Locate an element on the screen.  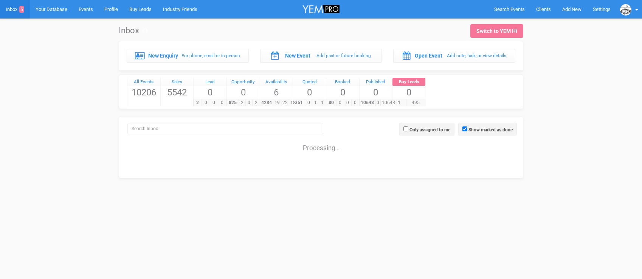
img: data is located at coordinates (625, 10).